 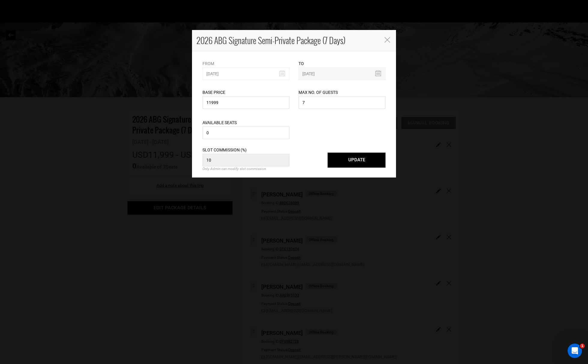 I want to click on span: Only Admin can modify slot commission., so click(x=235, y=169).